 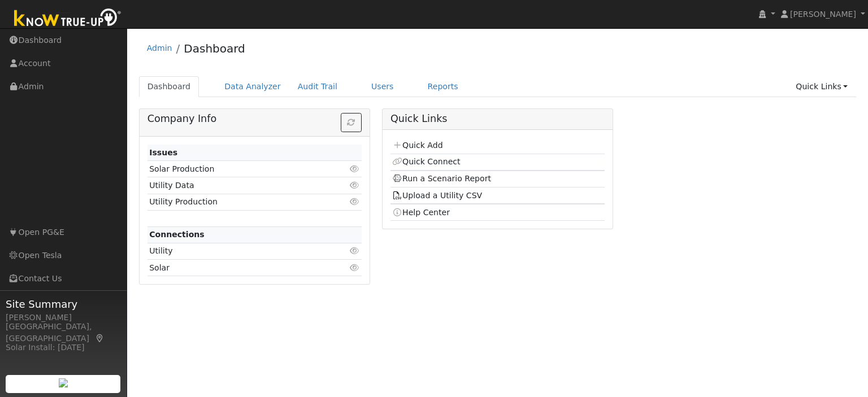 I want to click on a: Help Center, so click(x=421, y=212).